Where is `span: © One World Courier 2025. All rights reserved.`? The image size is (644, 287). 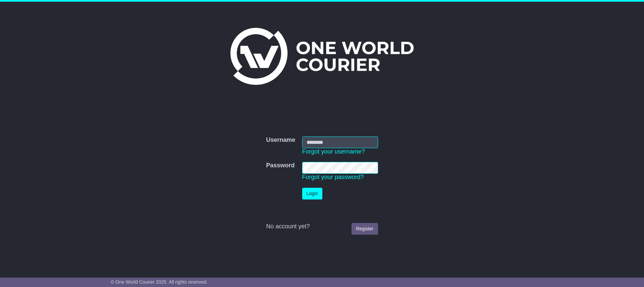 span: © One World Courier 2025. All rights reserved. is located at coordinates (159, 282).